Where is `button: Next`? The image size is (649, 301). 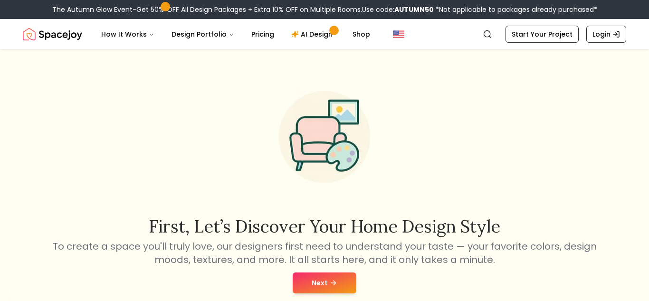
button: Next is located at coordinates (325, 283).